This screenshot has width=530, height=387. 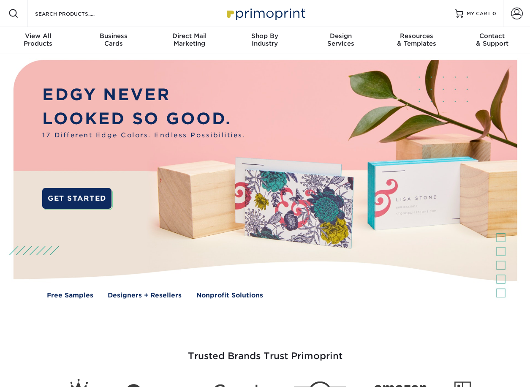 I want to click on p: EDGY NEVER, so click(x=144, y=95).